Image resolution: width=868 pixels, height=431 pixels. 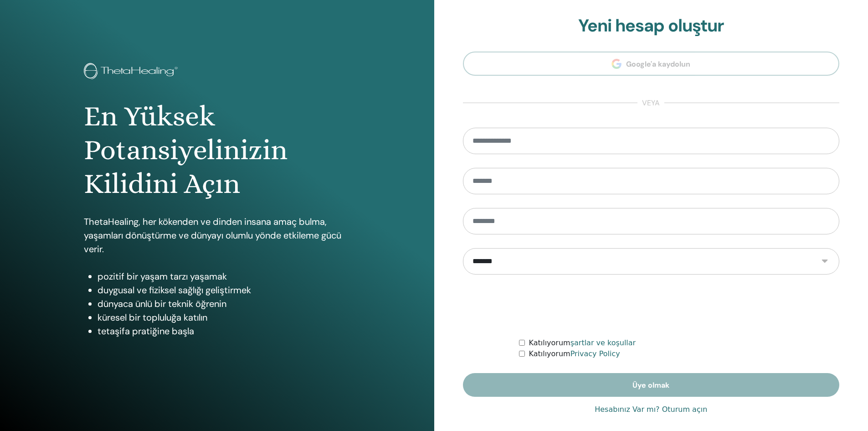 I want to click on li: pozitif bir yaşam tarzı yaşamak, so click(x=223, y=276).